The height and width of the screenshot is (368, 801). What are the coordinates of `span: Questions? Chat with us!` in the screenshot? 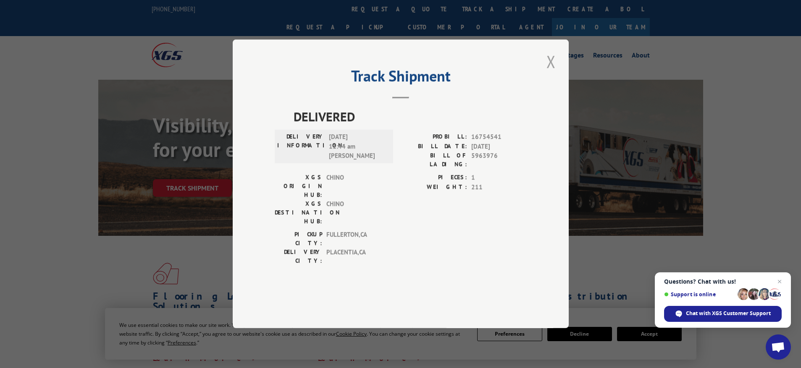 It's located at (723, 282).